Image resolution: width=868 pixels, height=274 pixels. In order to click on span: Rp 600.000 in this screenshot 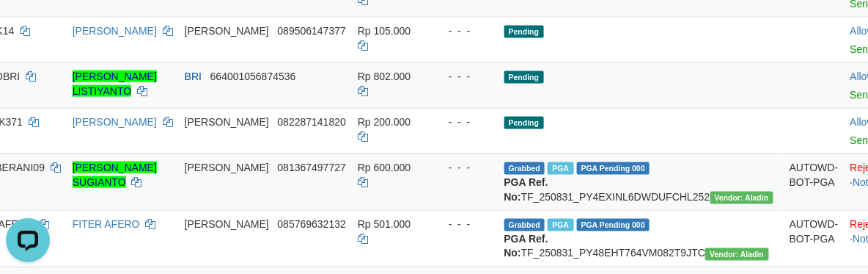, I will do `click(384, 168)`.